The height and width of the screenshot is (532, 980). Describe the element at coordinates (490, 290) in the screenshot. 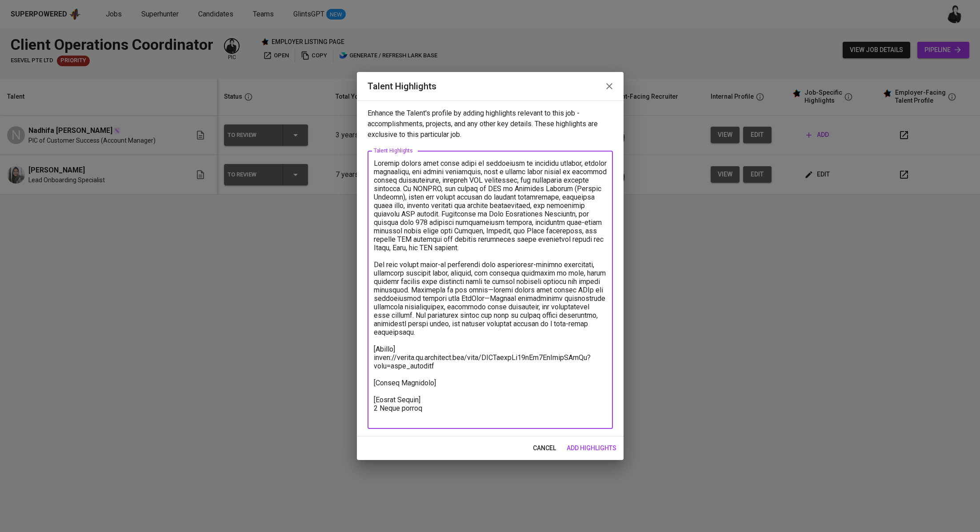

I see `textarea: Loremip dolors amet conse adipi el seddoeiusm te incididu utlabor, etdolor magnaaliqu, eni admini...` at that location.